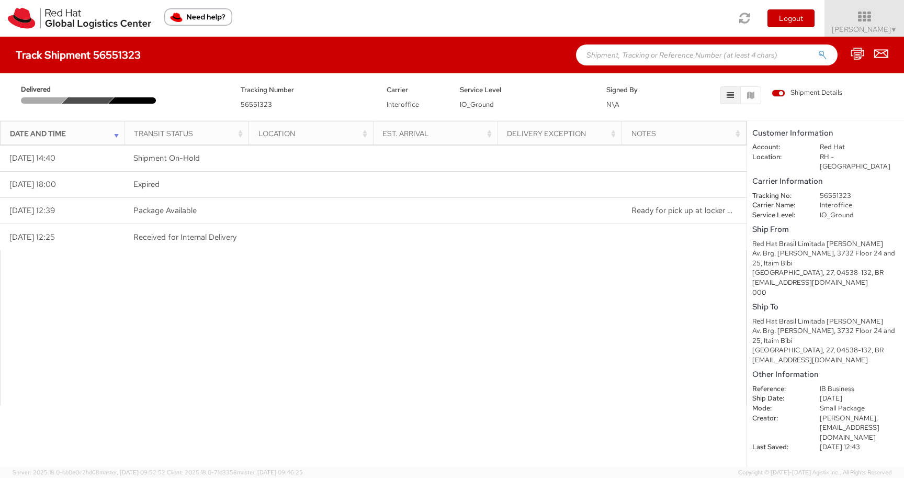 Image resolution: width=904 pixels, height=478 pixels. I want to click on h5: Customer Information, so click(826, 133).